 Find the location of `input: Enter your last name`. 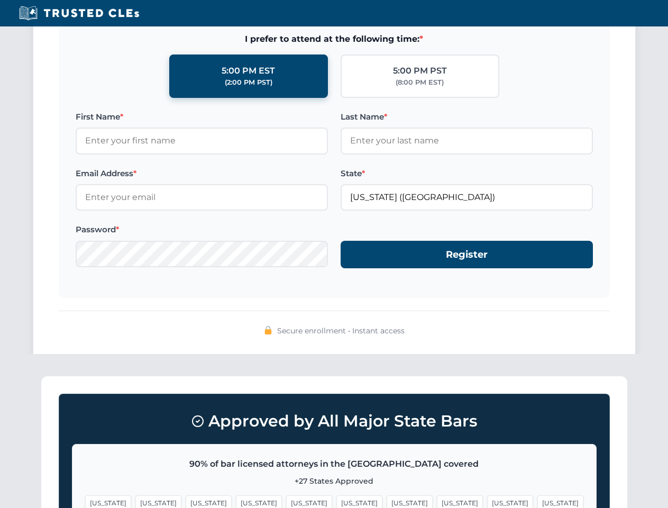

input: Enter your last name is located at coordinates (467, 141).